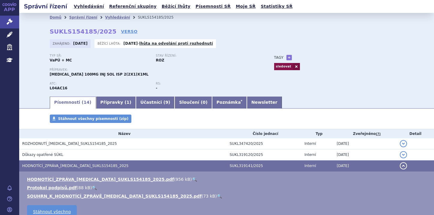 The width and height of the screenshot is (434, 215). I want to click on strong: VaPÚ + MC, so click(61, 60).